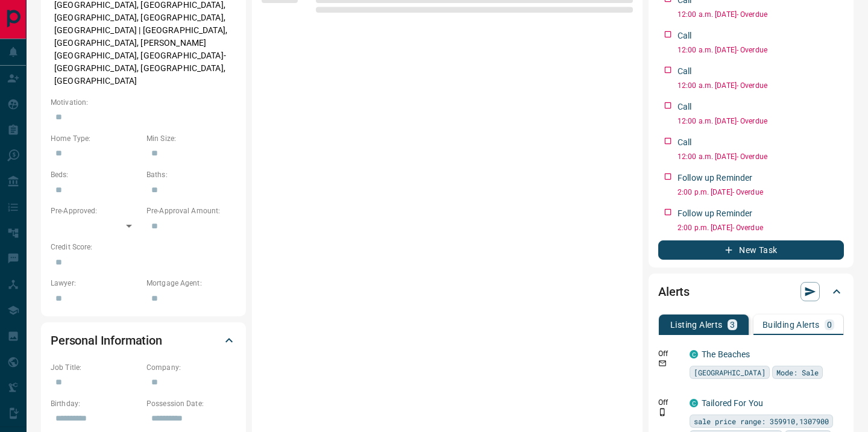  I want to click on a: The Beaches, so click(726, 354).